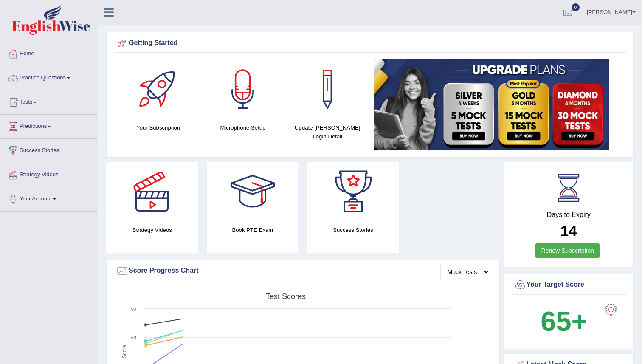 Image resolution: width=642 pixels, height=364 pixels. I want to click on a: Practice Questions, so click(49, 77).